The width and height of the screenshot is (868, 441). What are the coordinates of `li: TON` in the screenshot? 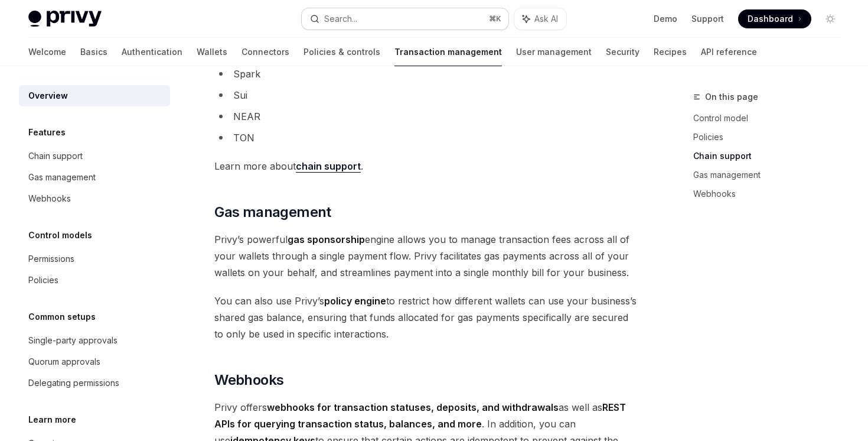 It's located at (427, 138).